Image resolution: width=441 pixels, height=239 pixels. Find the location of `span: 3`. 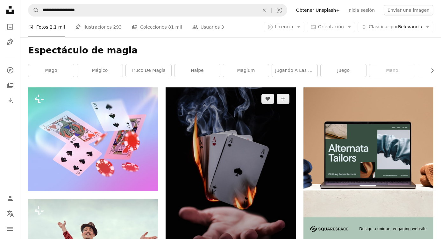

span: 3 is located at coordinates (222, 27).